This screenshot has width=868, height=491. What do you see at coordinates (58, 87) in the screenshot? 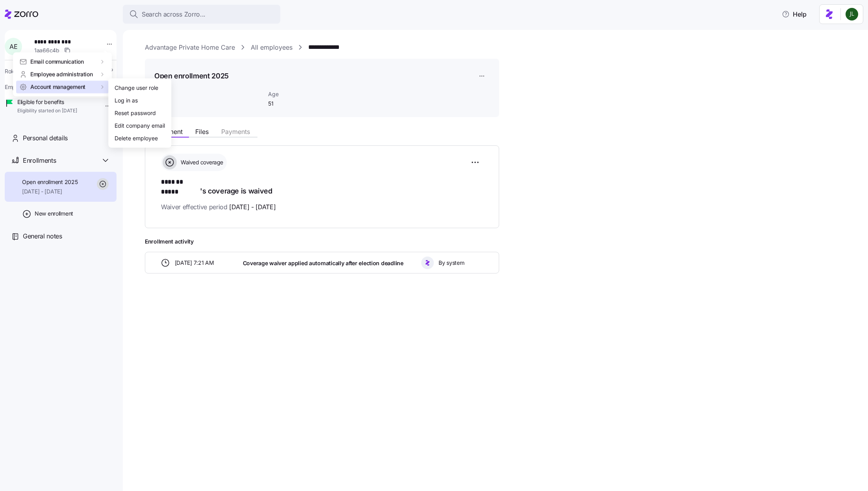
I see `span: Account management` at bounding box center [58, 87].